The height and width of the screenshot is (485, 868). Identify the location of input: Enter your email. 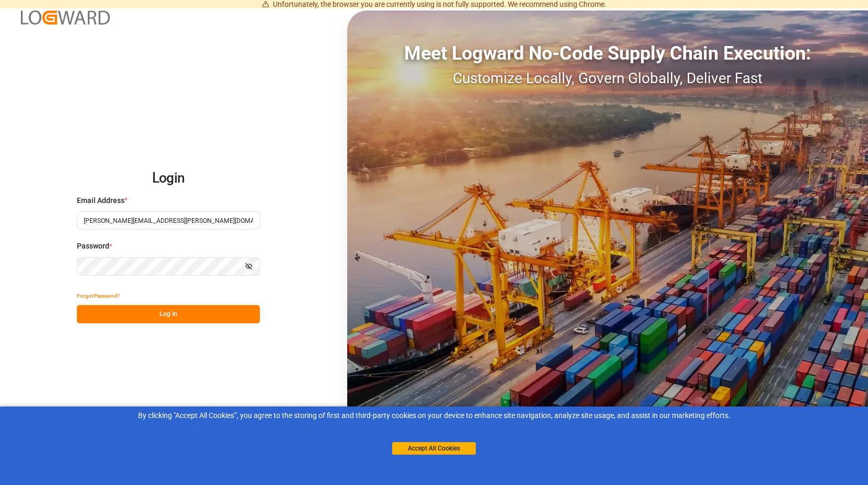
(168, 220).